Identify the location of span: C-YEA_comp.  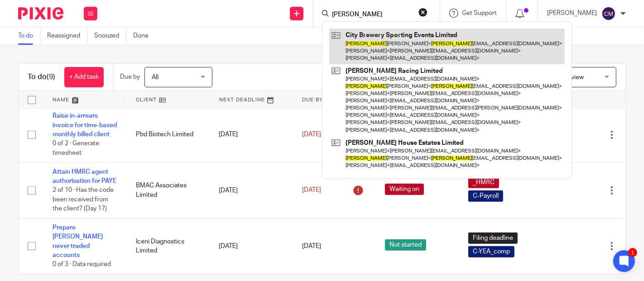
(491, 252).